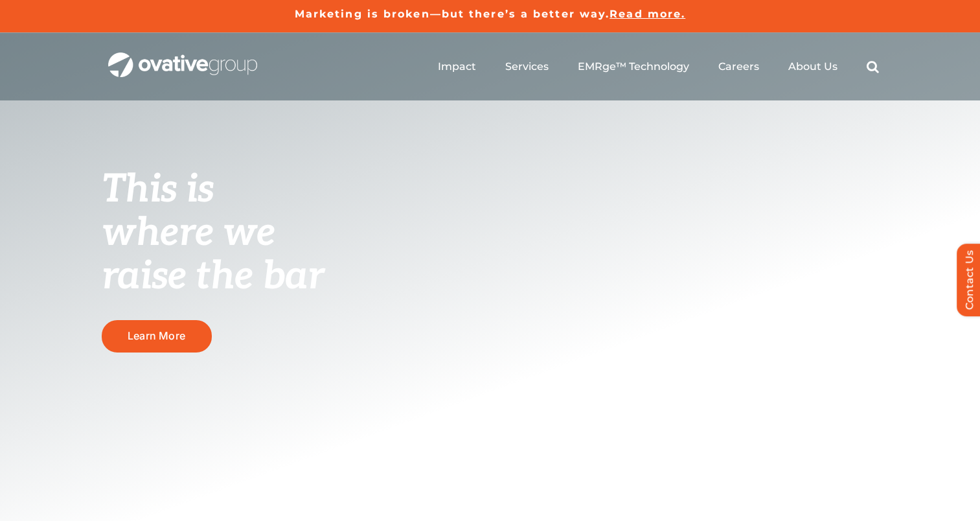  I want to click on span: where we raise the bar, so click(212, 254).